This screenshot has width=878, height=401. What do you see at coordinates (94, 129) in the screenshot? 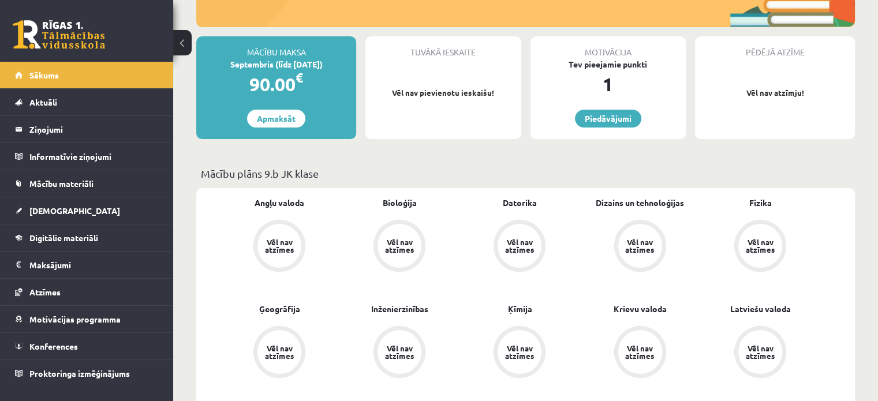
I see `legend: Ziņojumi` at bounding box center [94, 129].